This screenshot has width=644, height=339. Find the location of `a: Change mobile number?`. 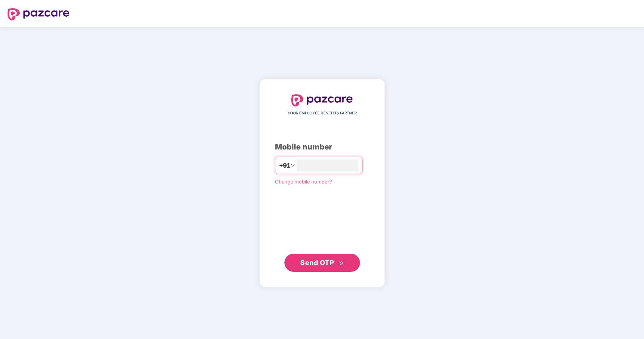

a: Change mobile number? is located at coordinates (303, 182).